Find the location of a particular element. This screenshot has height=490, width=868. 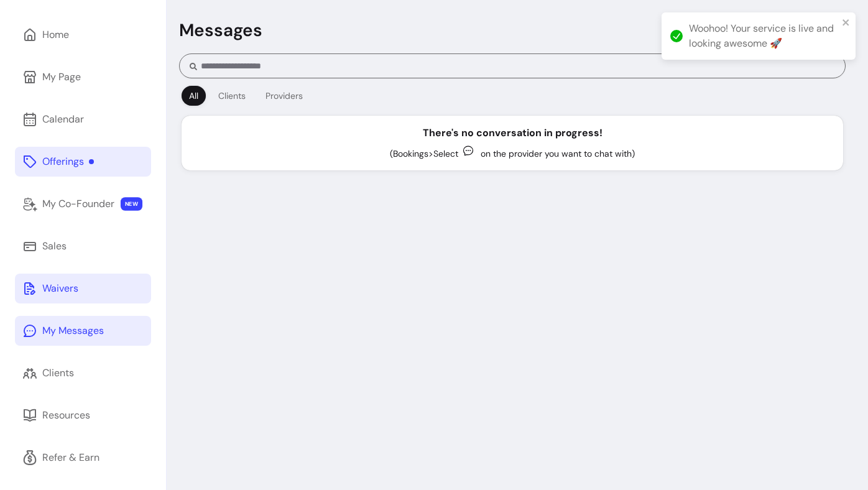

div: Offerings is located at coordinates (68, 162).